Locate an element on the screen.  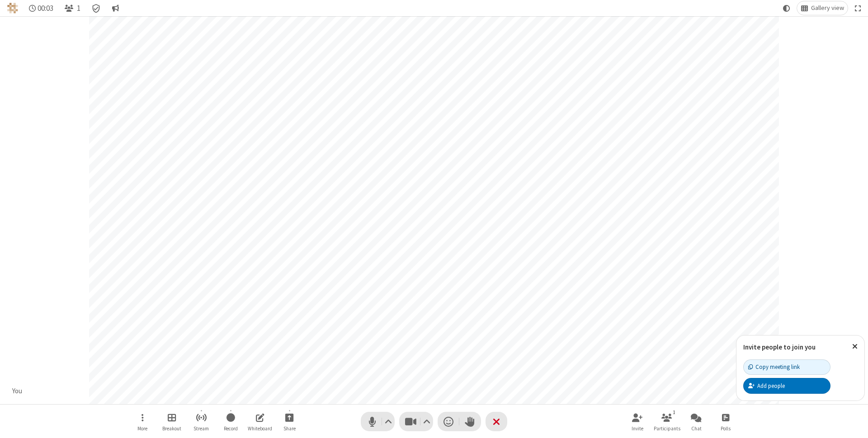
span: Breakout is located at coordinates (171, 429).